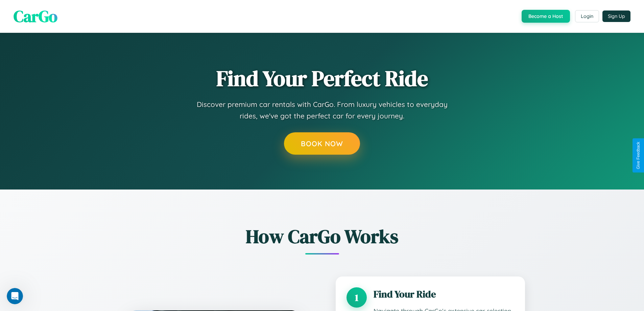  What do you see at coordinates (322, 236) in the screenshot?
I see `h2: How CarGo Works` at bounding box center [322, 236].